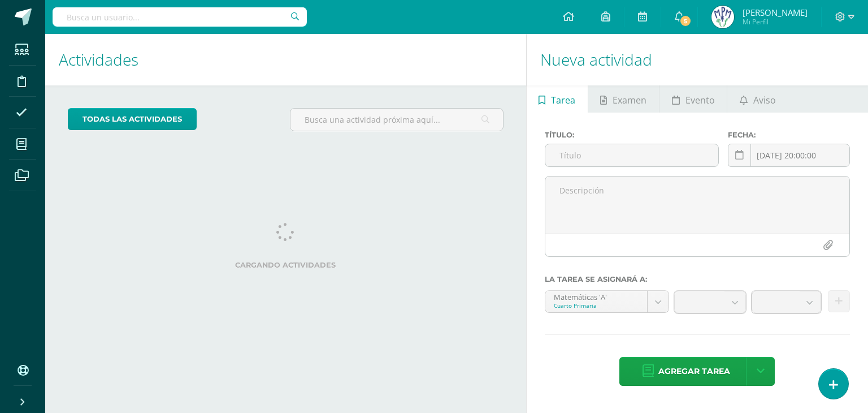 The width and height of the screenshot is (868, 413). What do you see at coordinates (685, 21) in the screenshot?
I see `span: 5` at bounding box center [685, 21].